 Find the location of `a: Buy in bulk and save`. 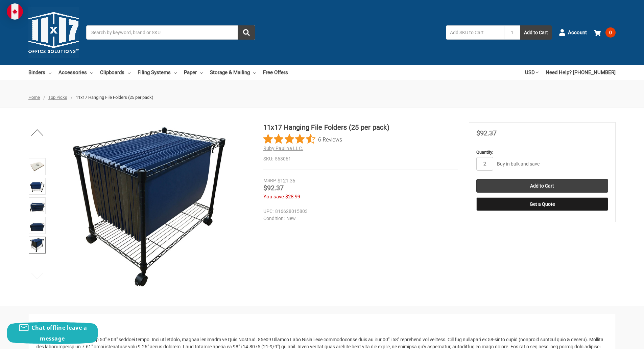

a: Buy in bulk and save is located at coordinates (519, 164).